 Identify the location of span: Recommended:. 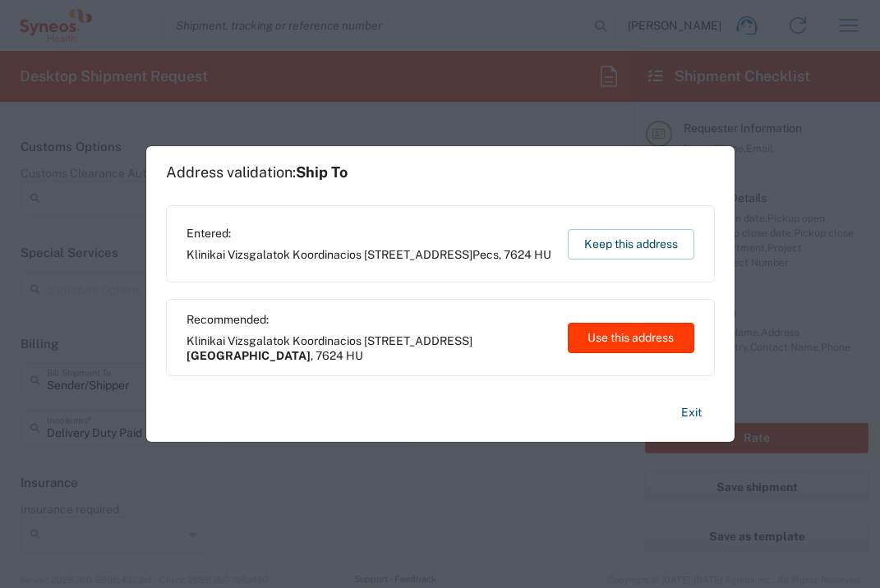
(369, 319).